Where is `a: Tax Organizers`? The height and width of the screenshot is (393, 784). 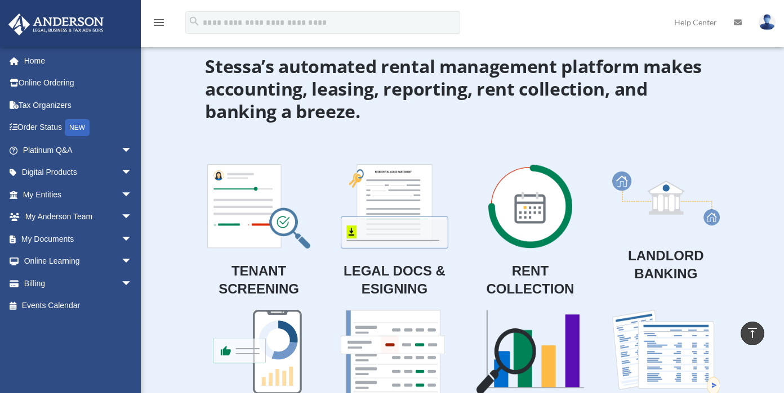
a: Tax Organizers is located at coordinates (78, 105).